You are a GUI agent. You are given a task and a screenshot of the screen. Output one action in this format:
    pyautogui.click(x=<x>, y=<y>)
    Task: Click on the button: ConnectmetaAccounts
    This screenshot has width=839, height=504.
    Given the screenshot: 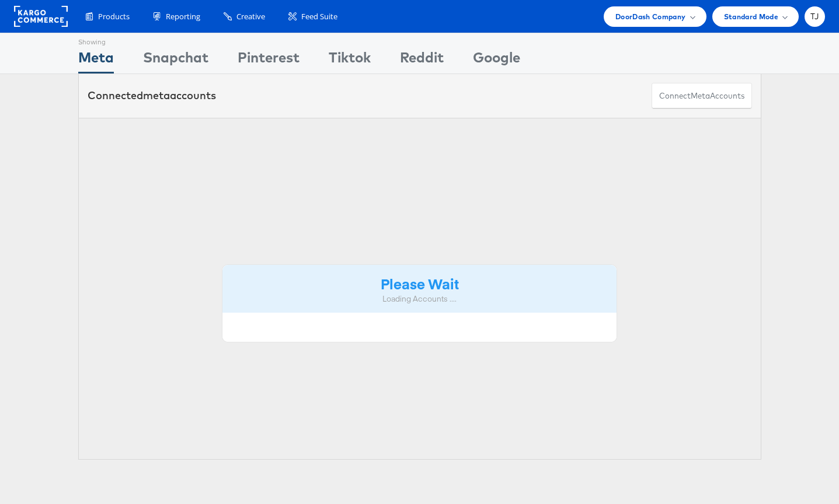 What is the action you would take?
    pyautogui.click(x=702, y=96)
    